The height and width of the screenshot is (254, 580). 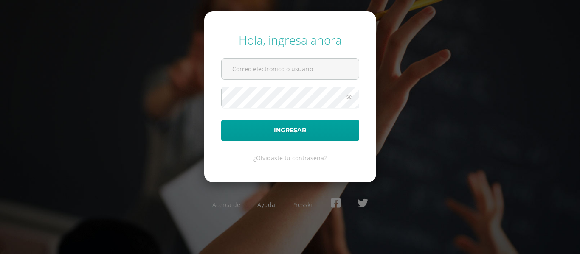 What do you see at coordinates (226, 205) in the screenshot?
I see `a: Acerca de` at bounding box center [226, 205].